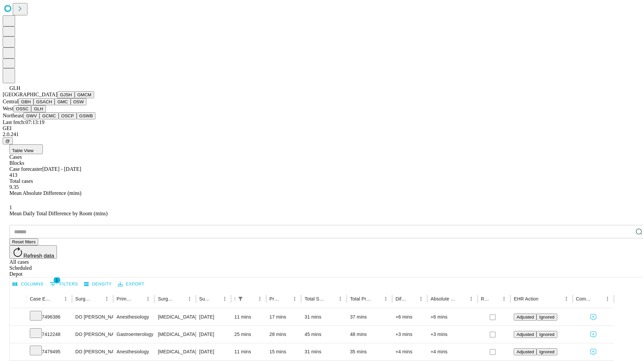 This screenshot has width=643, height=361. I want to click on button: GMC, so click(62, 102).